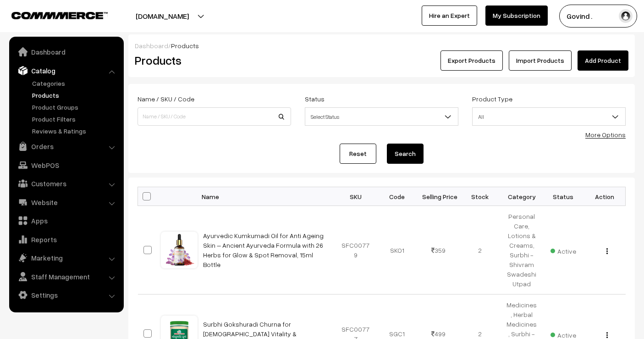 This screenshot has width=644, height=339. Describe the element at coordinates (563, 196) in the screenshot. I see `th: Status` at that location.